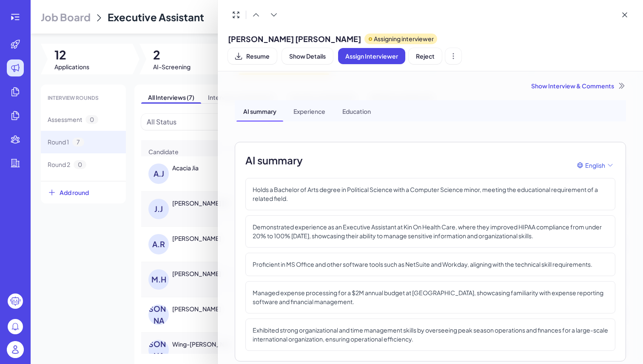 The image size is (643, 364). What do you see at coordinates (430, 86) in the screenshot?
I see `div: Show Interview & Comments` at bounding box center [430, 86].